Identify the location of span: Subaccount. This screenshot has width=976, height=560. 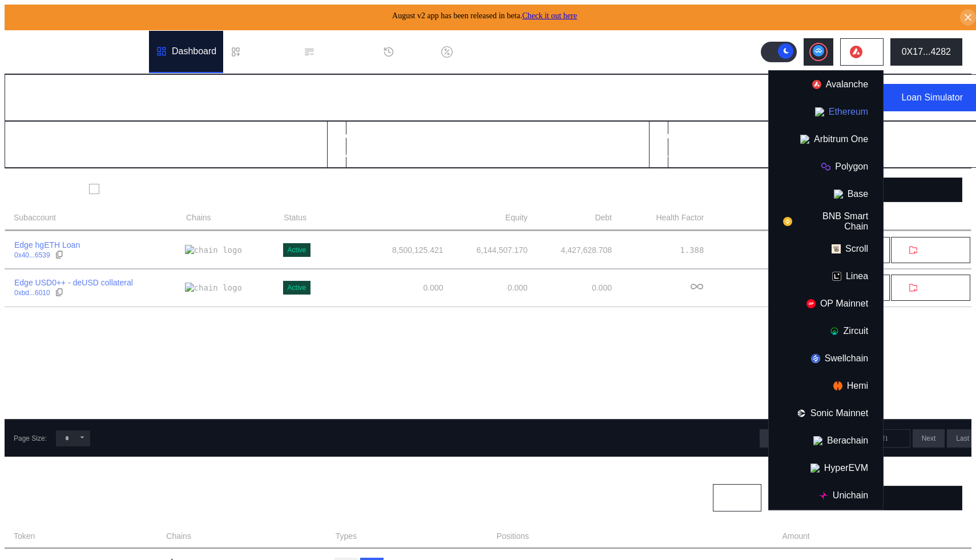
(34, 218).